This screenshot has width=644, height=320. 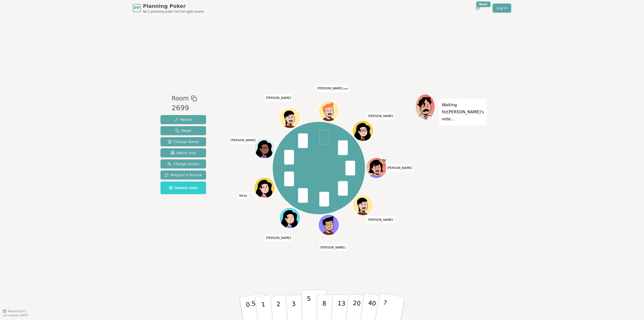 What do you see at coordinates (183, 175) in the screenshot?
I see `span: Request a feature` at bounding box center [183, 175].